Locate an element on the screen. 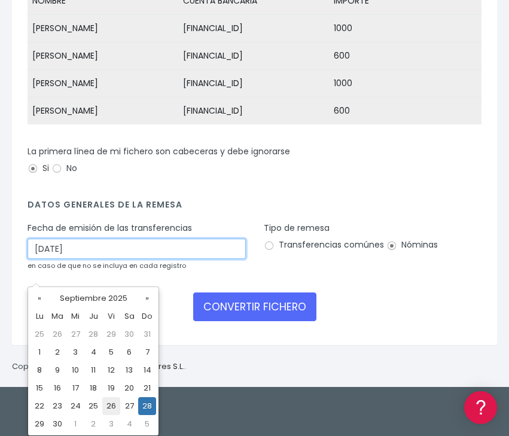 Image resolution: width=509 pixels, height=436 pixels. td: 7 is located at coordinates (147, 352).